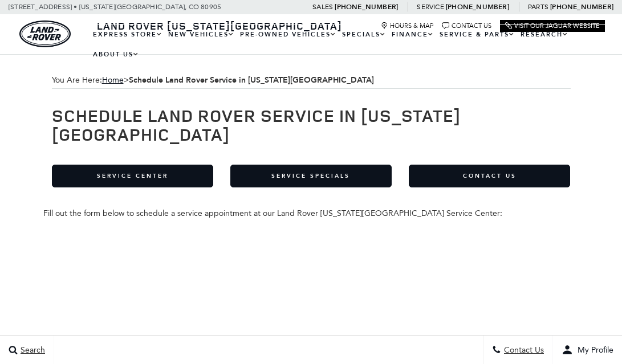  Describe the element at coordinates (128, 34) in the screenshot. I see `a: EXPRESS STORE` at that location.